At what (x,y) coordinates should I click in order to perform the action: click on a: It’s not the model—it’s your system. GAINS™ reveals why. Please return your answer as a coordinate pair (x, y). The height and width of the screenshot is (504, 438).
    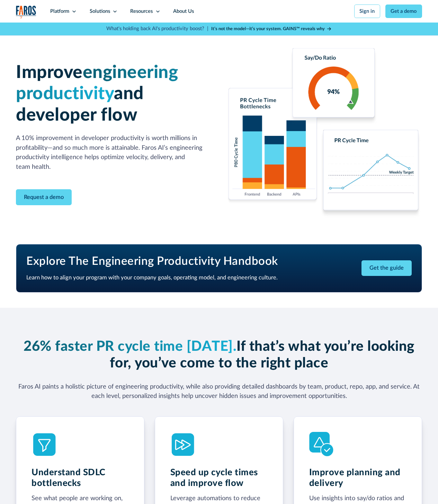
    Looking at the image, I should click on (272, 29).